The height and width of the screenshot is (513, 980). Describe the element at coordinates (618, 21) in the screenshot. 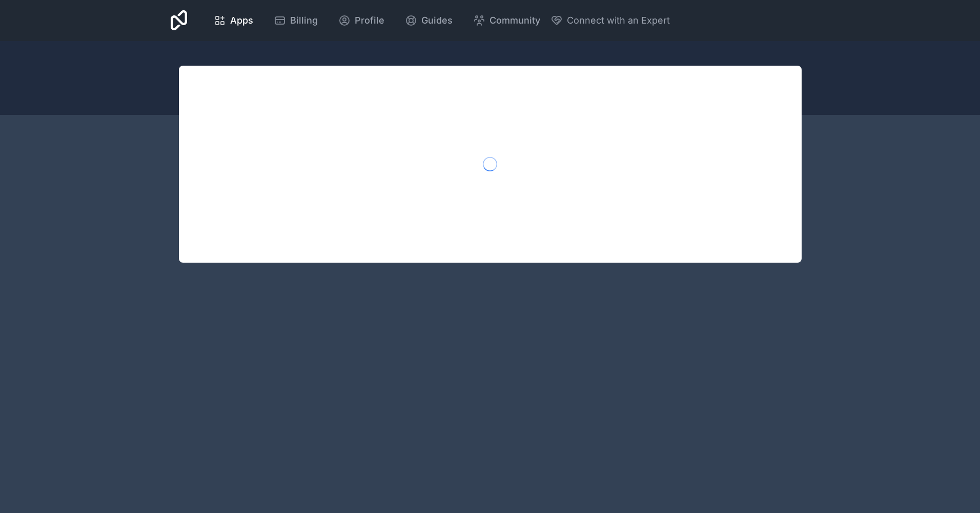

I see `span: Connect with an Expert` at that location.